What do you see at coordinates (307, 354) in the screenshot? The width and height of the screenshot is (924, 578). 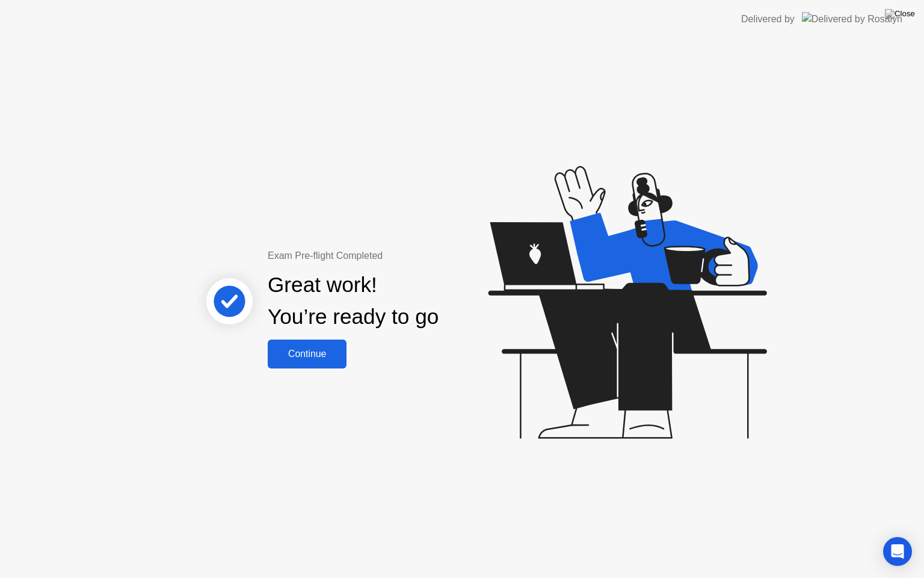 I see `button: Continue` at bounding box center [307, 354].